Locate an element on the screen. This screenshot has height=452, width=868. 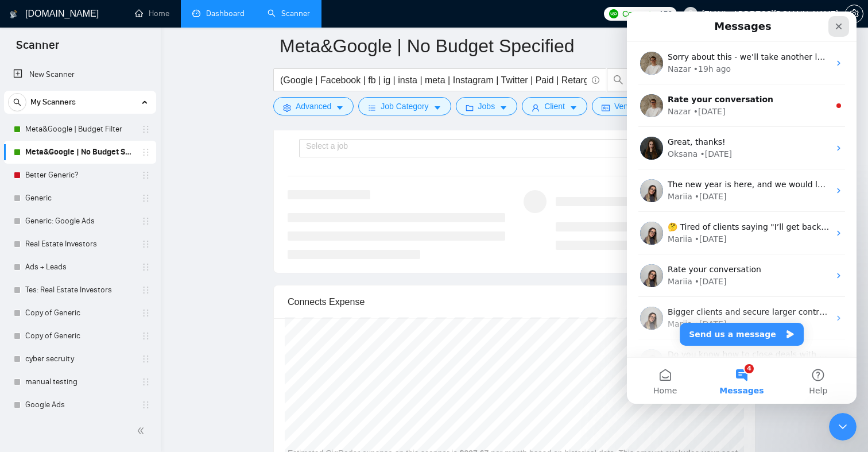
div: Oksana is located at coordinates (56, 143).